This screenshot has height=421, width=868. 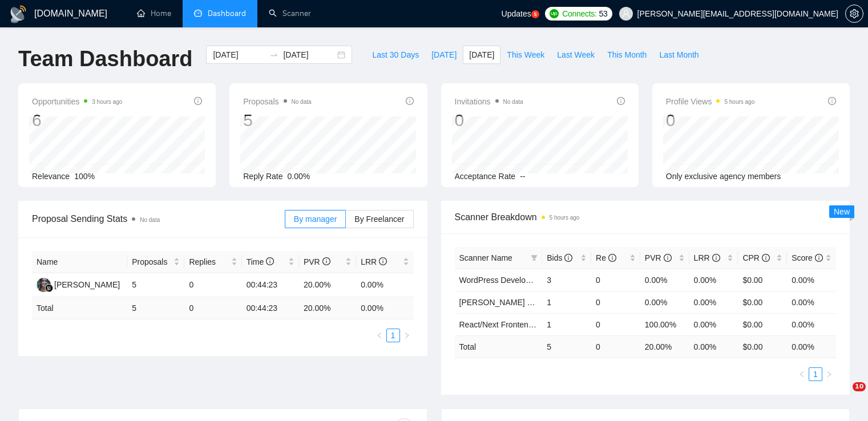 I want to click on div: 6, so click(x=77, y=121).